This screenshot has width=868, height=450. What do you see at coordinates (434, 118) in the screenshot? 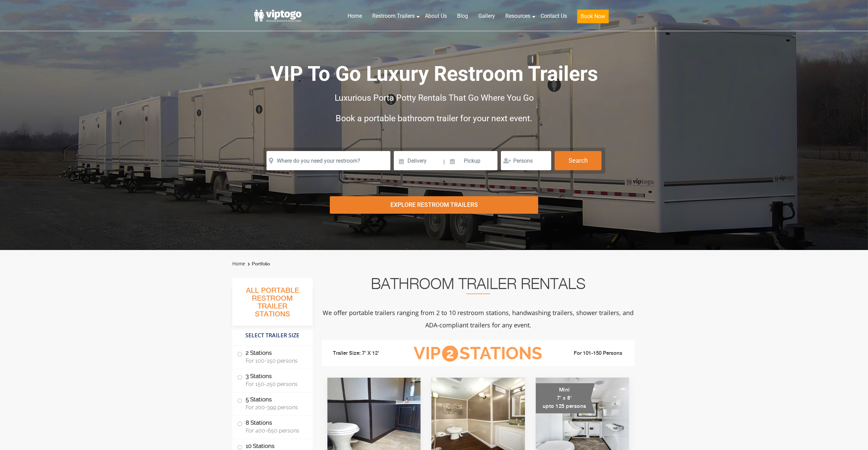
I see `span: Book a portable bathroom trailer for your next event.` at bounding box center [434, 118].